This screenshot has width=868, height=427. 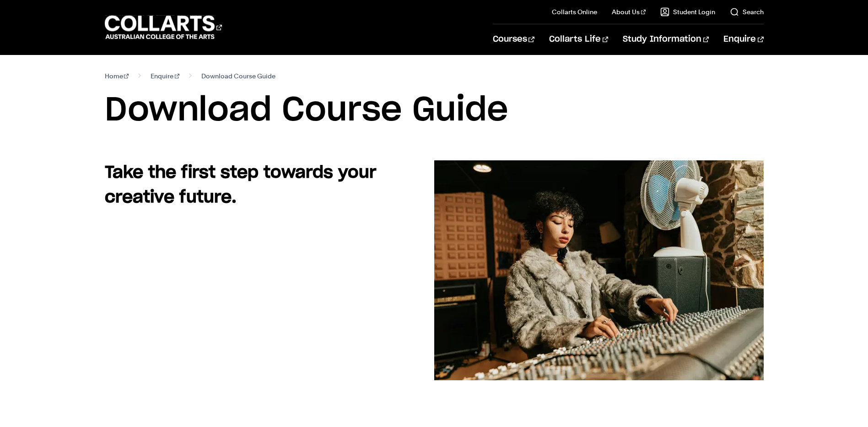 I want to click on a: Search, so click(x=747, y=12).